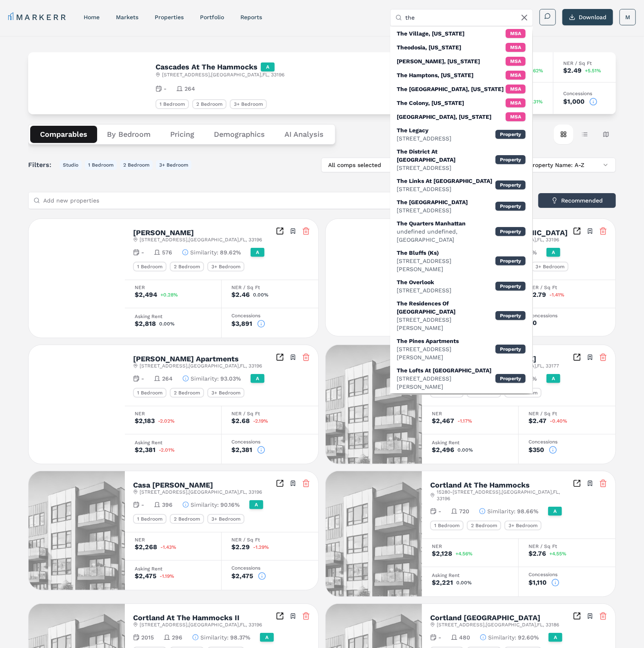 The width and height of the screenshot is (644, 648). What do you see at coordinates (241, 421) in the screenshot?
I see `div: $2.68` at bounding box center [241, 421].